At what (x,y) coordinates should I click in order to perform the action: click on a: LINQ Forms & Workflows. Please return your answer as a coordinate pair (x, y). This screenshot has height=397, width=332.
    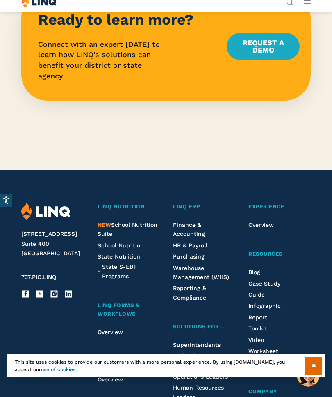
    Looking at the image, I should click on (129, 310).